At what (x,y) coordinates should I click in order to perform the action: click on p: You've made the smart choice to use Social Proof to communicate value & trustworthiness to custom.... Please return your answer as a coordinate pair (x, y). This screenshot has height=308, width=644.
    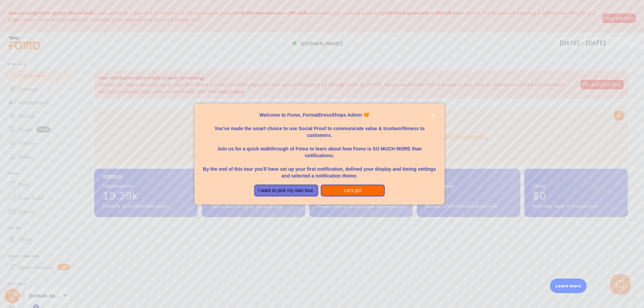
    Looking at the image, I should click on (319, 128).